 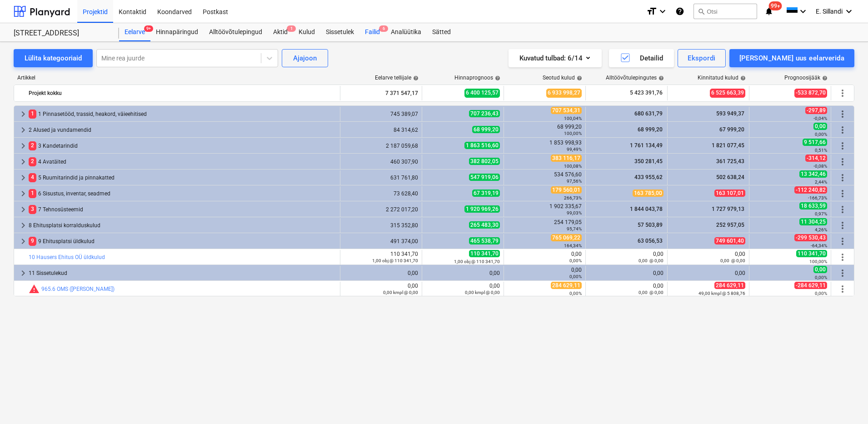 What do you see at coordinates (722, 77) in the screenshot?
I see `div: Kinnitatud kulud` at bounding box center [722, 77].